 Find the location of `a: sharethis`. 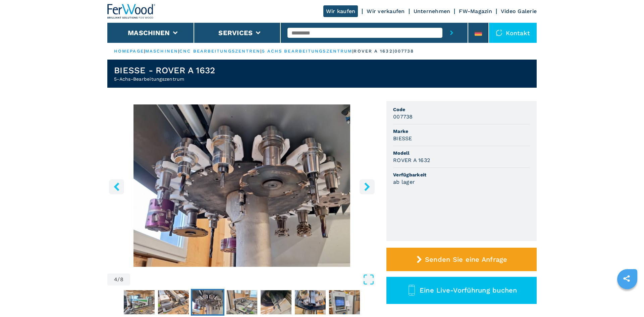

a: sharethis is located at coordinates (626, 279).